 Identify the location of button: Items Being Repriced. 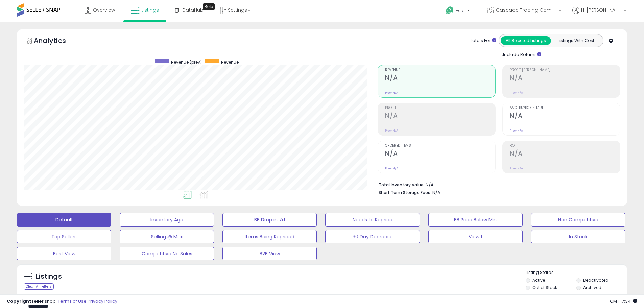
(269, 237).